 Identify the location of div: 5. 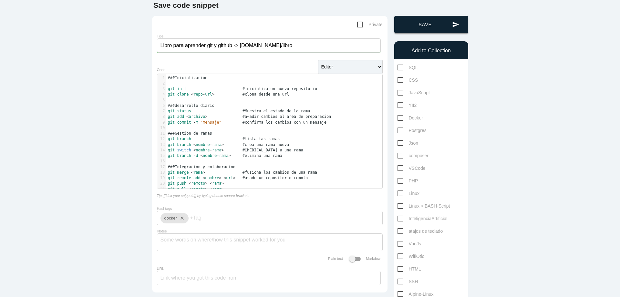
(161, 100).